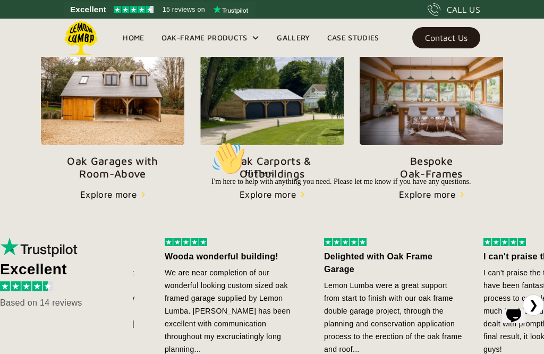 This screenshot has width=544, height=354. I want to click on img: :wave:, so click(21, 21).